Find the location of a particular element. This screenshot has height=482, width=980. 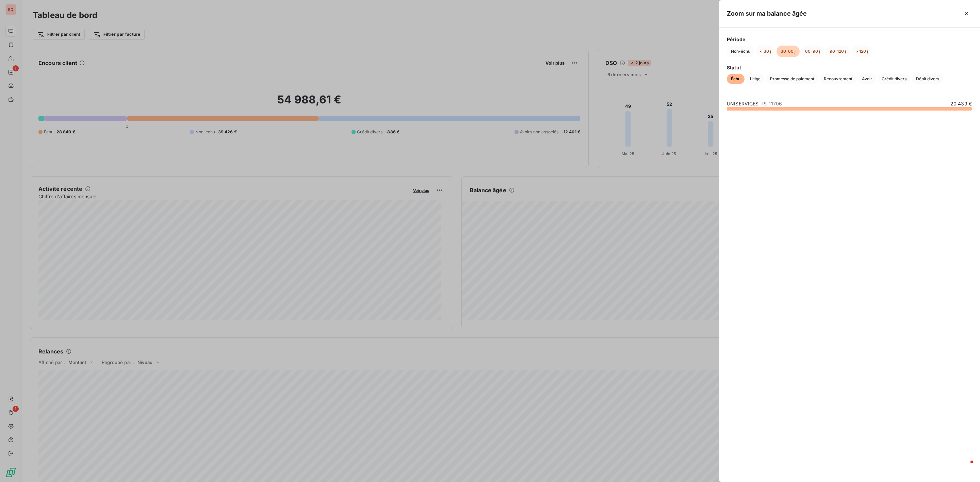

button: Échu is located at coordinates (735, 79).